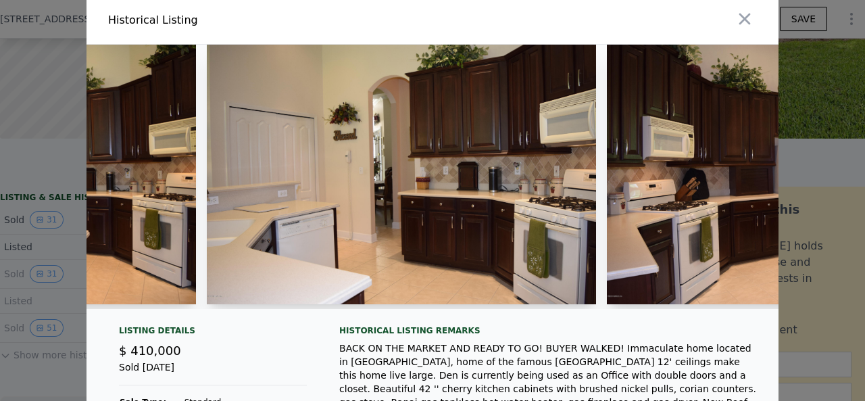  I want to click on img: Property Img, so click(402, 174).